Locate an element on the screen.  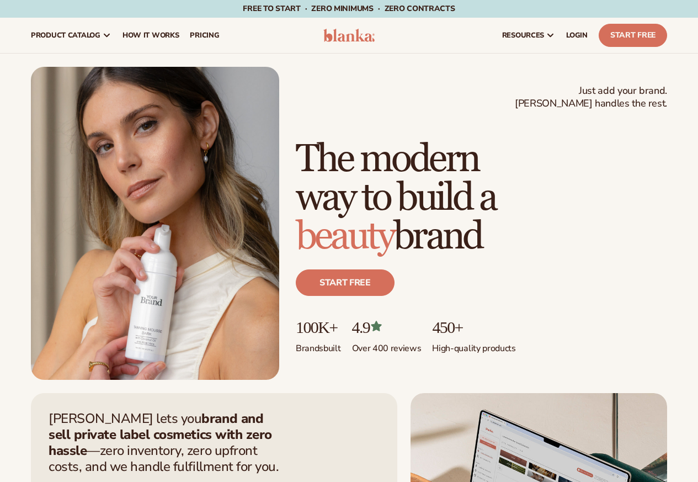
a: Start free is located at coordinates (345, 283).